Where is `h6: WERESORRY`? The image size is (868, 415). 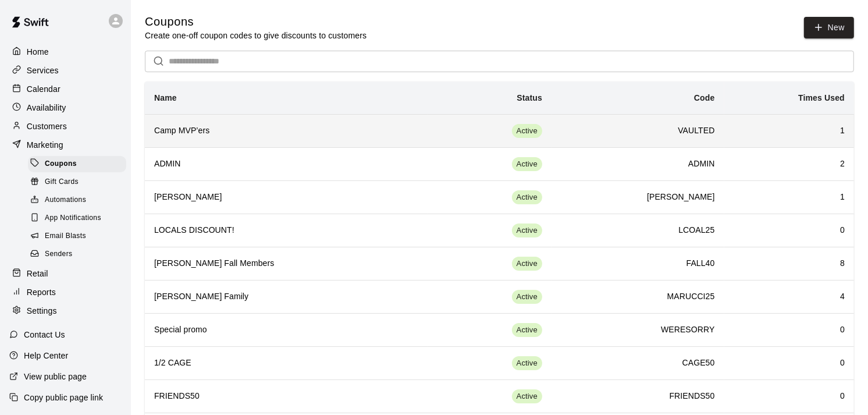 h6: WERESORRY is located at coordinates (637, 330).